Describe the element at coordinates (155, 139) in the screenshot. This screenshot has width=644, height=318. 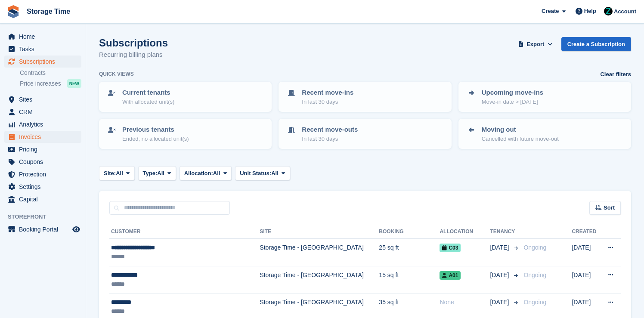
I see `p: Ended, no allocated unit(s)` at that location.